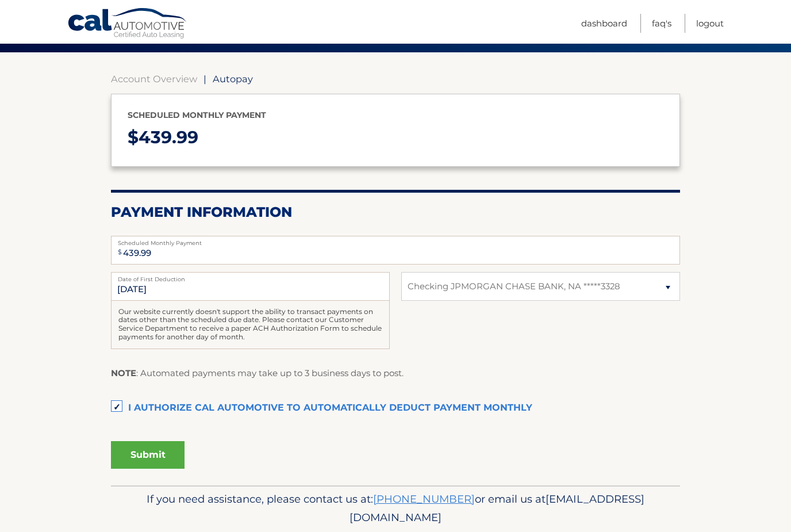 The height and width of the screenshot is (532, 791). Describe the element at coordinates (257, 373) in the screenshot. I see `p: : Automated payments may take up to 3 business days to post.` at that location.